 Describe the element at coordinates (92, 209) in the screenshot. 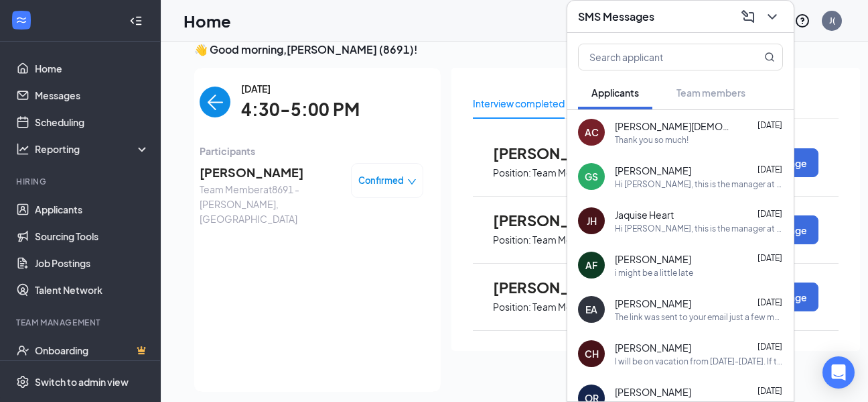

I see `a: Applicants` at that location.